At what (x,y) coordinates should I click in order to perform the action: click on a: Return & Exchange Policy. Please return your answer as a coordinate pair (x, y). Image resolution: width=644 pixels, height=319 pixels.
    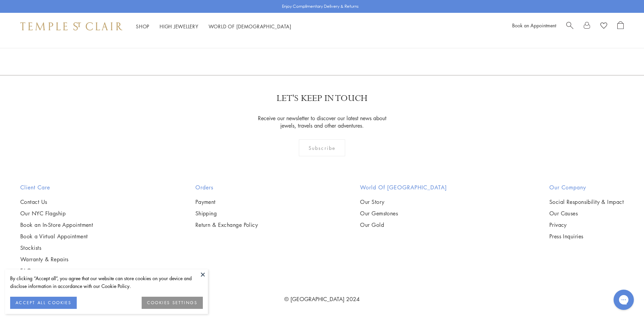
    Looking at the image, I should click on (227, 225).